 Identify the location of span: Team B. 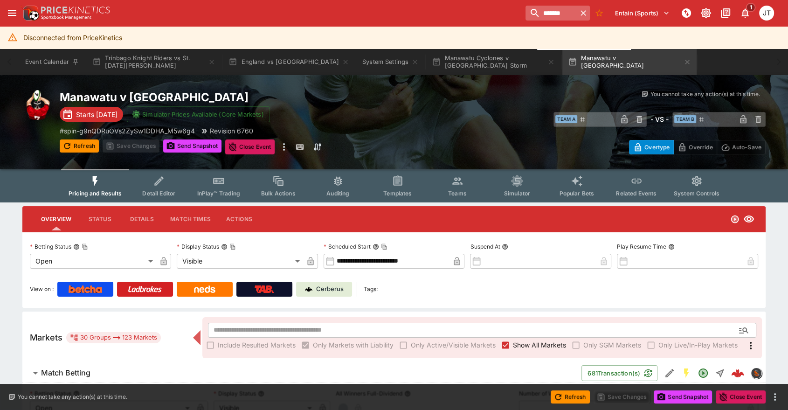
(685, 119).